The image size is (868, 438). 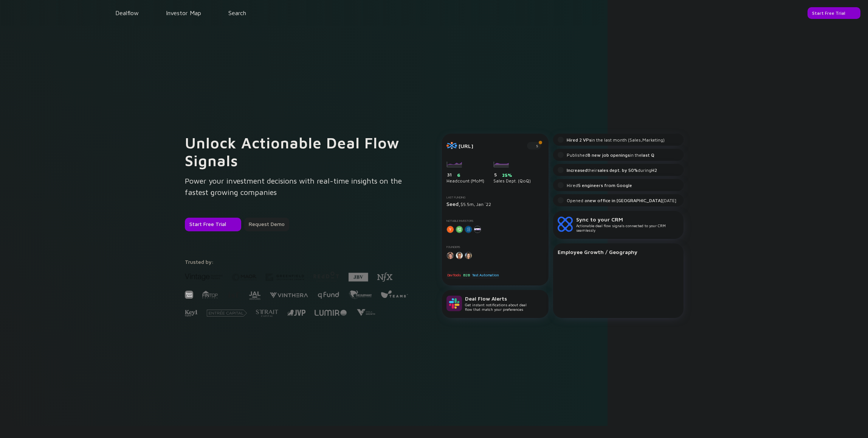 What do you see at coordinates (618, 170) in the screenshot?
I see `strong: sales dept. by 50%` at bounding box center [618, 170].